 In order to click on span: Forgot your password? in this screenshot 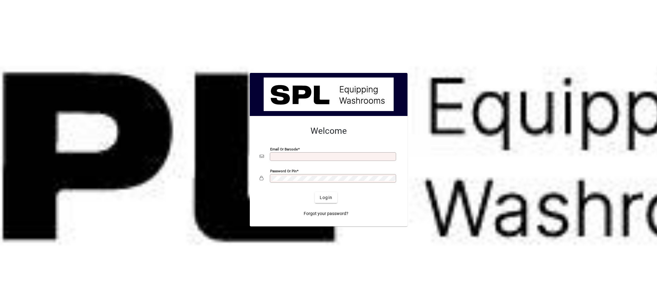, I will do `click(326, 214)`.